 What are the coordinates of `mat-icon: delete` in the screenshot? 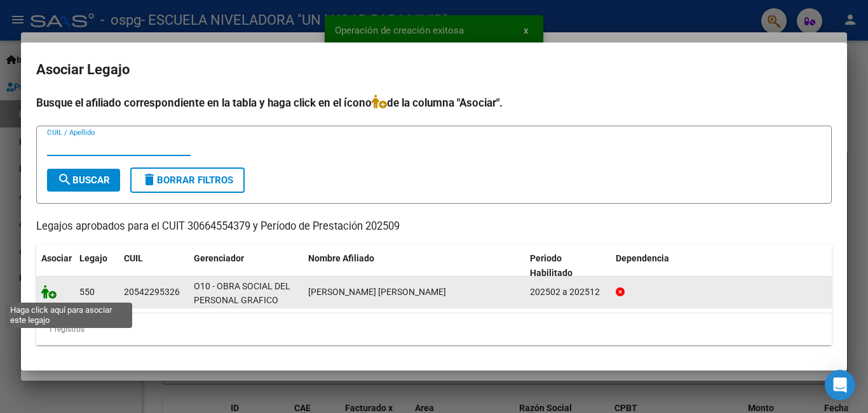 It's located at (149, 180).